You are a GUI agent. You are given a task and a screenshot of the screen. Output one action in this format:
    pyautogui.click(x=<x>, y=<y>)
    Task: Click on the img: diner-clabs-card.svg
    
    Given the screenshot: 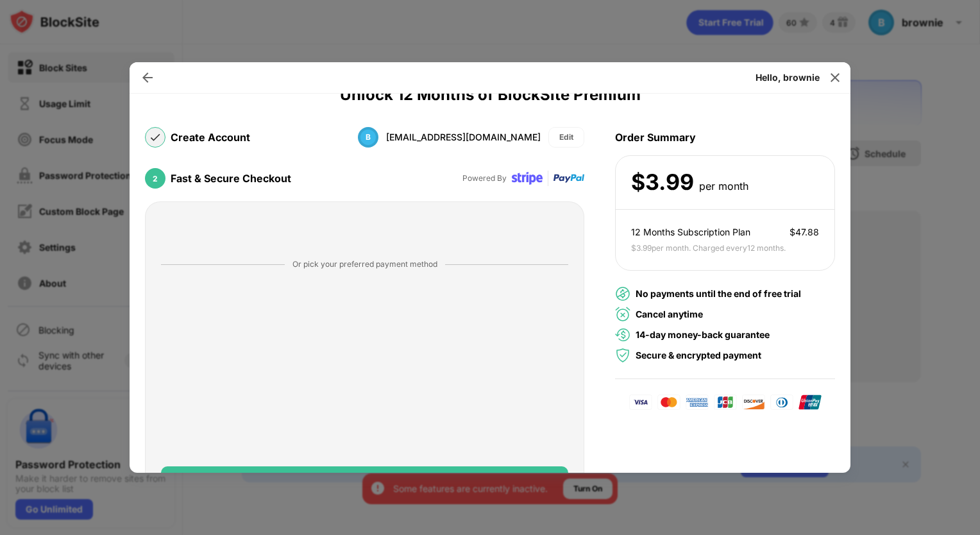 What is the action you would take?
    pyautogui.click(x=781, y=402)
    